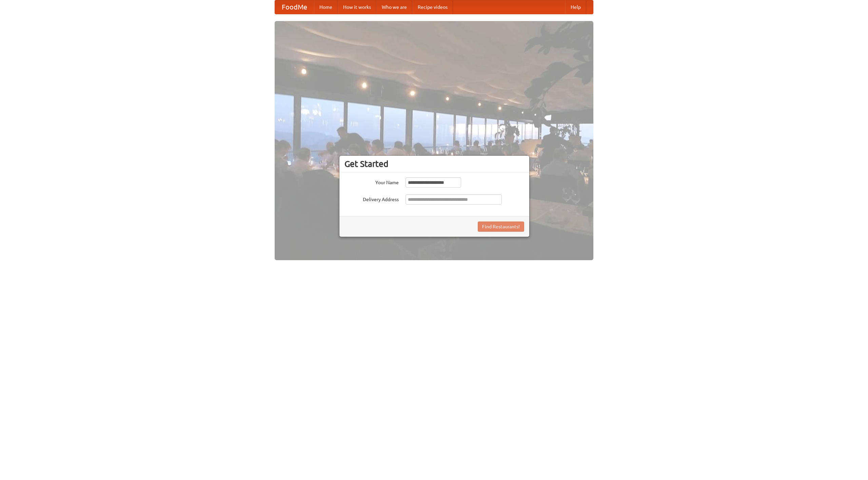 The height and width of the screenshot is (480, 868). What do you see at coordinates (433, 7) in the screenshot?
I see `a: Recipe videos` at bounding box center [433, 7].